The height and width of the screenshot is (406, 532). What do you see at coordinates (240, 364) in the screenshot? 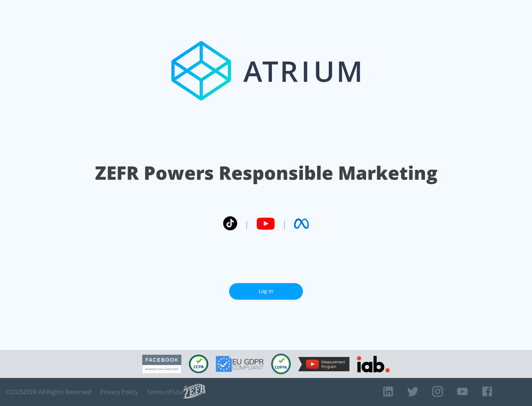
I see `img: GDPR Compliant` at bounding box center [240, 364].